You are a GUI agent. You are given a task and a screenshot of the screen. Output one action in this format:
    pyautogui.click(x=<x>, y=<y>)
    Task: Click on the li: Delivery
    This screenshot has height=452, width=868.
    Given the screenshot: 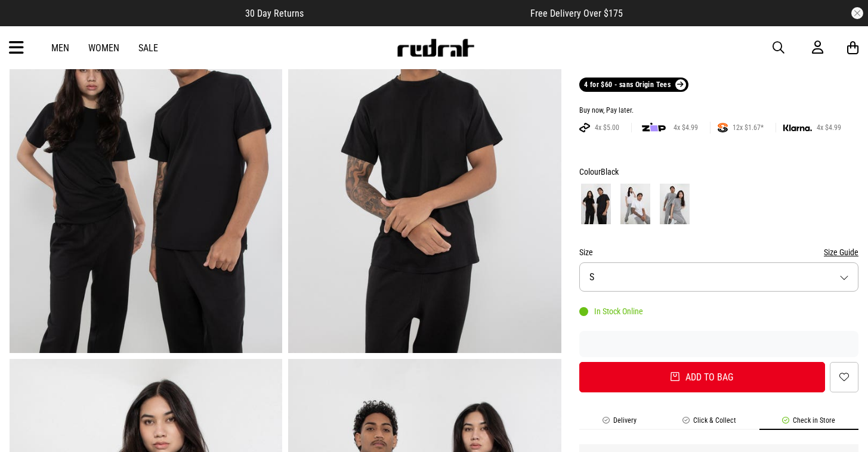 What is the action you would take?
    pyautogui.click(x=619, y=423)
    